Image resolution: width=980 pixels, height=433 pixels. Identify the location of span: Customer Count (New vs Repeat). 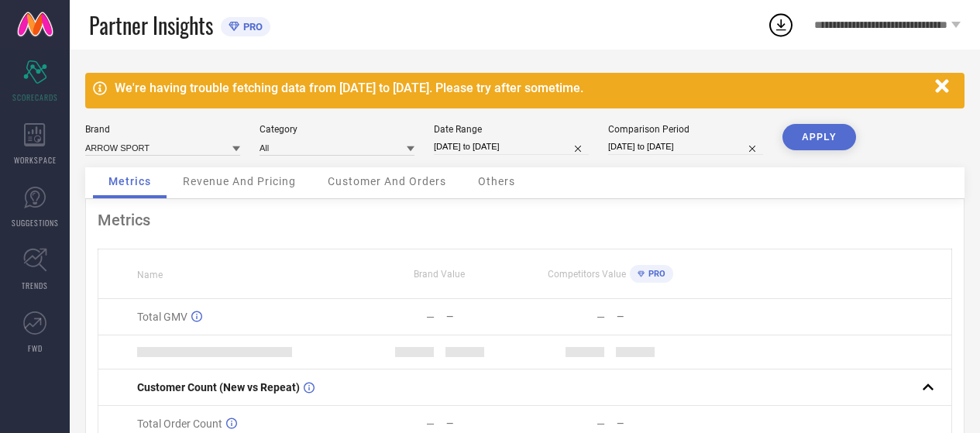
(219, 387).